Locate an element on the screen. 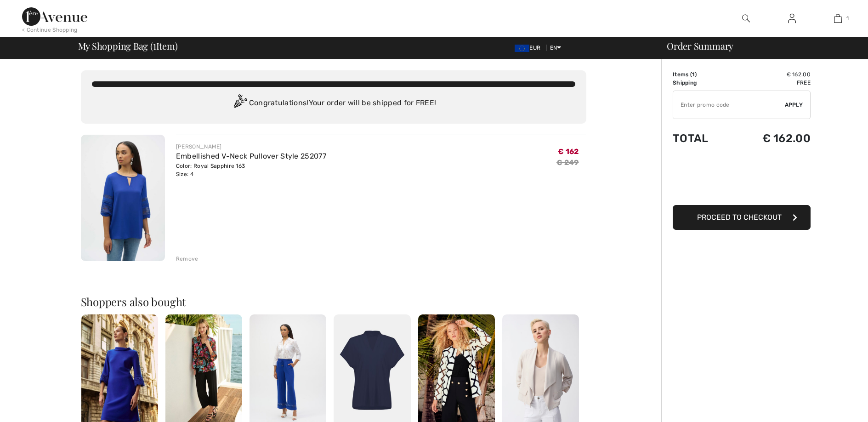  span: Proceed to Checkout is located at coordinates (739, 217).